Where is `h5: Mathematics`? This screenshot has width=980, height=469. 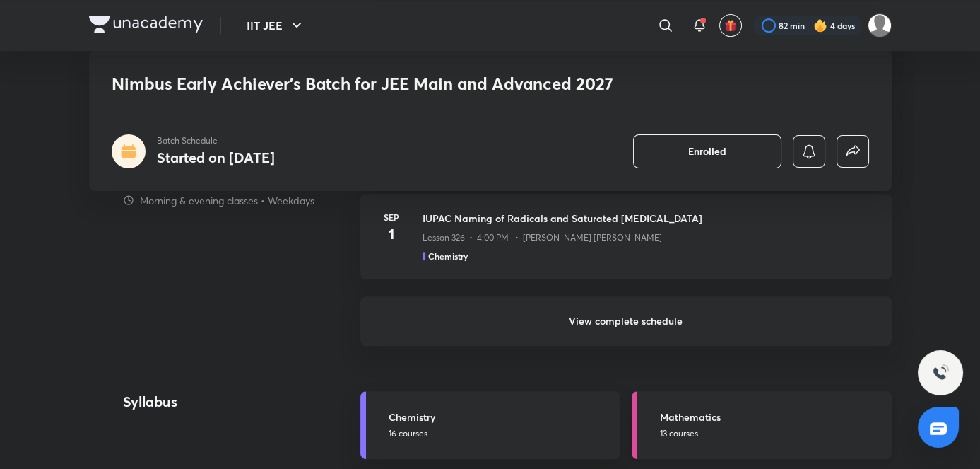
h5: Mathematics is located at coordinates (772, 416).